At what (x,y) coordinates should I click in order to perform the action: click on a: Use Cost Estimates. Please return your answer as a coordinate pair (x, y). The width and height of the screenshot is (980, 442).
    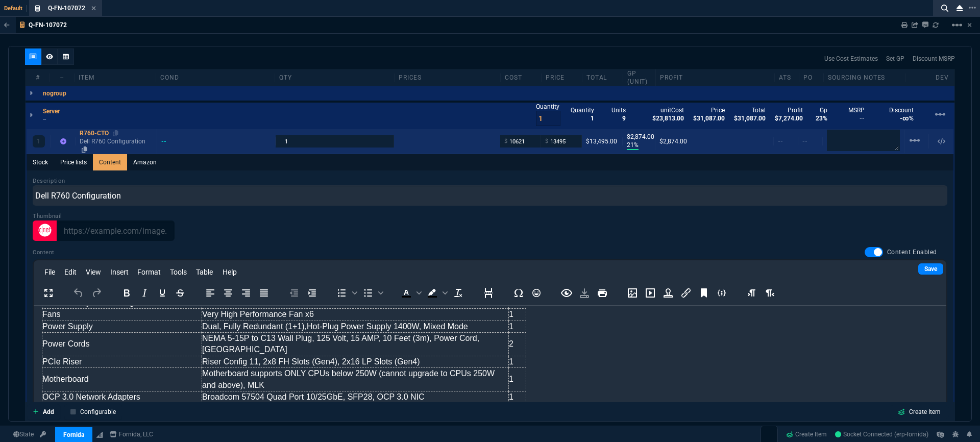
    Looking at the image, I should click on (851, 58).